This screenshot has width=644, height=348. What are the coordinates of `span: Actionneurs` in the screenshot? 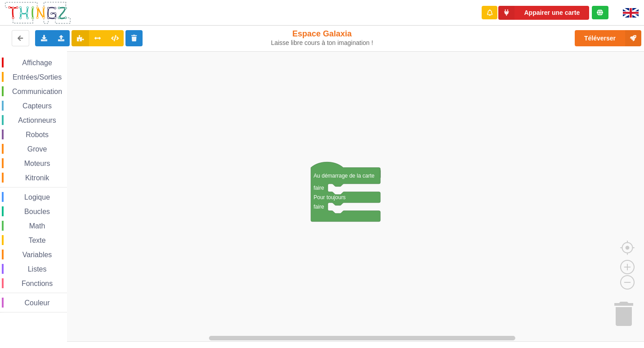 It's located at (37, 120).